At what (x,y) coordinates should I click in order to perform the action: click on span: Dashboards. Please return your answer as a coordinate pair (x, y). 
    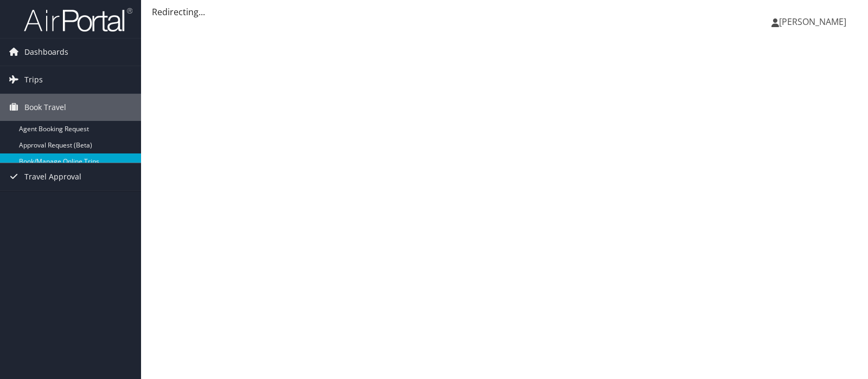
    Looking at the image, I should click on (46, 52).